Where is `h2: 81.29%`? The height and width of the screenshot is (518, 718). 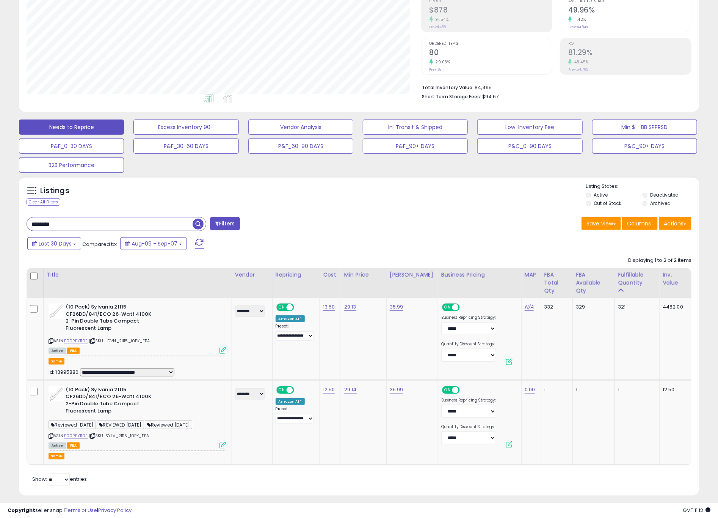 h2: 81.29% is located at coordinates (630, 53).